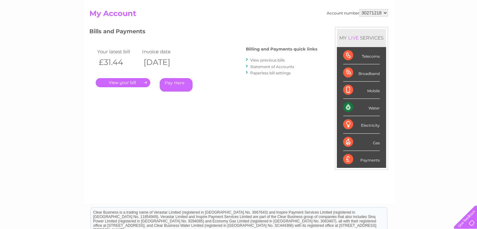  Describe the element at coordinates (381, 7) in the screenshot. I see `a: 0333 014 3131` at that location.